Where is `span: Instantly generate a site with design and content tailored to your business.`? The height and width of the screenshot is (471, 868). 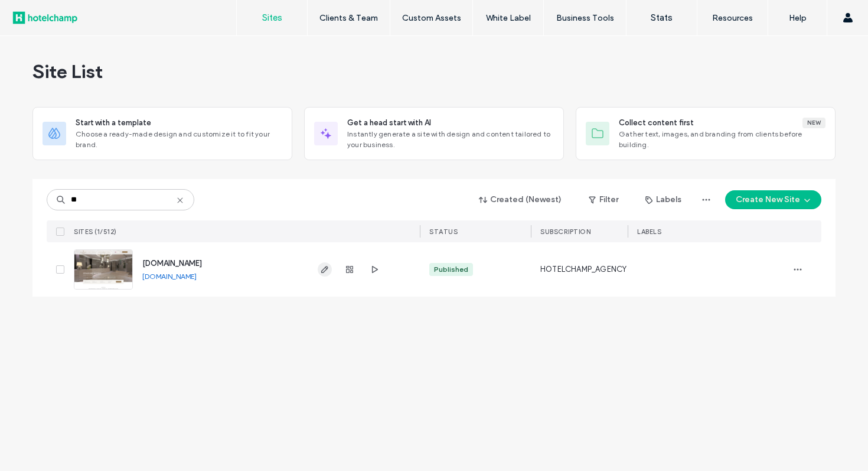 span: Instantly generate a site with design and content tailored to your business. is located at coordinates (451, 140).